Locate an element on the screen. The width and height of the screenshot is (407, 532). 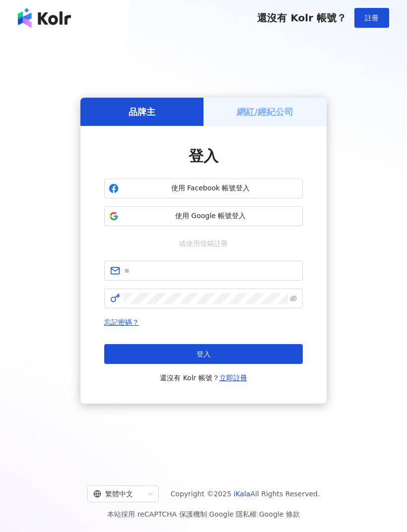
span: 使用 Facebook 帳號登入 is located at coordinates (210, 189).